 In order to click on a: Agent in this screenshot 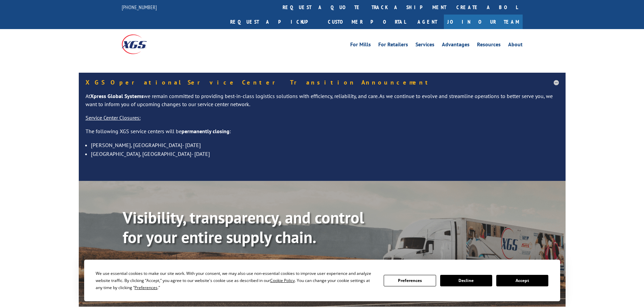, I will do `click(428, 22)`.